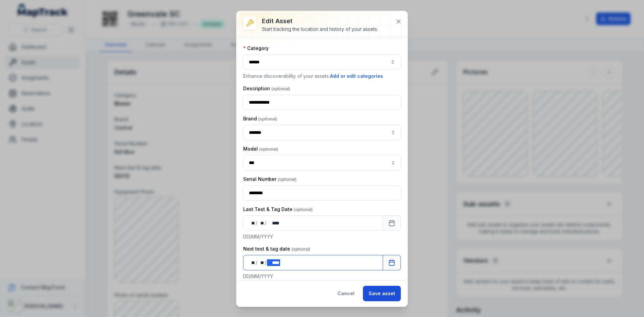 This screenshot has width=644, height=317. Describe the element at coordinates (381, 293) in the screenshot. I see `button: Save asset` at that location.